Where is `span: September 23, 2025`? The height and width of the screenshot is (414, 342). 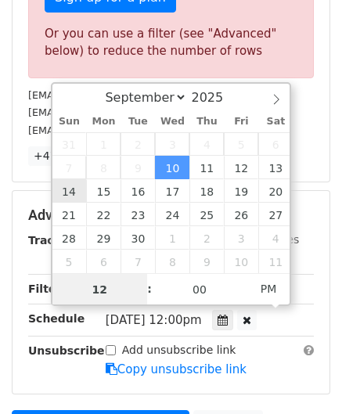
span: September 23, 2025 is located at coordinates (138, 214).